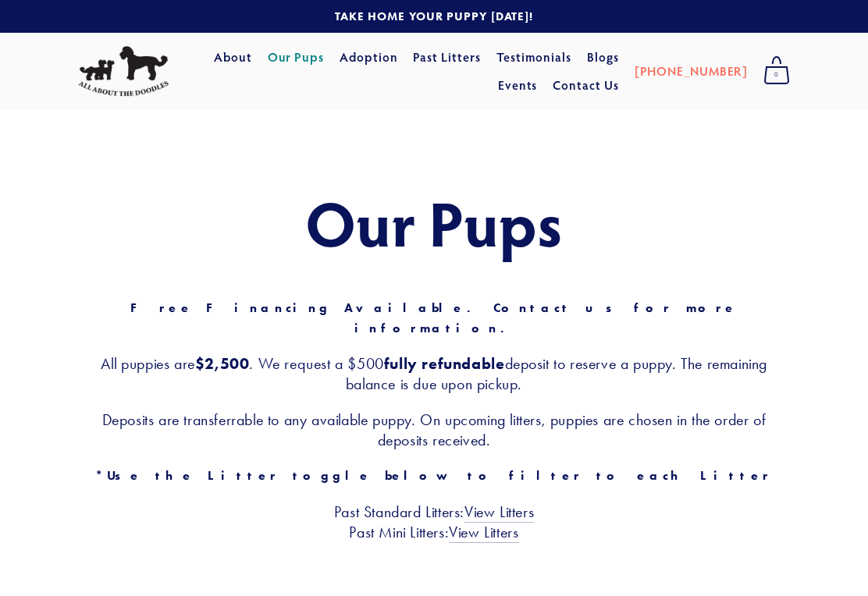 The height and width of the screenshot is (596, 868). Describe the element at coordinates (585, 85) in the screenshot. I see `a: Contact Us` at that location.